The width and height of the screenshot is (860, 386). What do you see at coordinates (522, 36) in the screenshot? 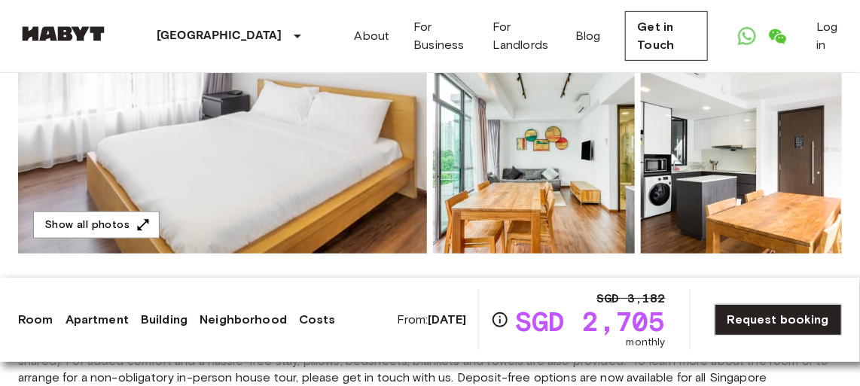
I see `a: For Landlords` at bounding box center [522, 36].